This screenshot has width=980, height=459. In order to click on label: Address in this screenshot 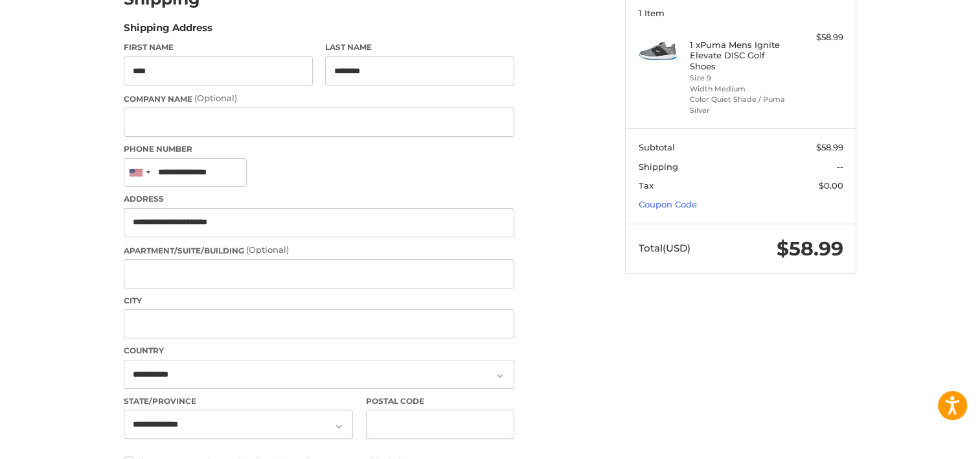, I will do `click(319, 199)`.